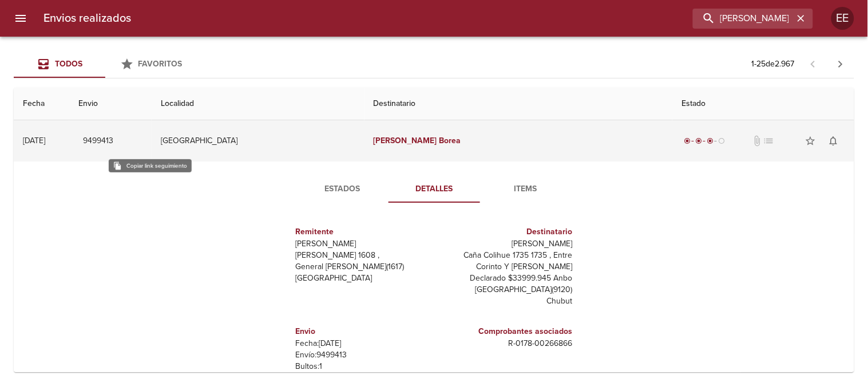 This screenshot has width=868, height=386. What do you see at coordinates (363, 232) in the screenshot?
I see `h6: Remitente` at bounding box center [363, 232].